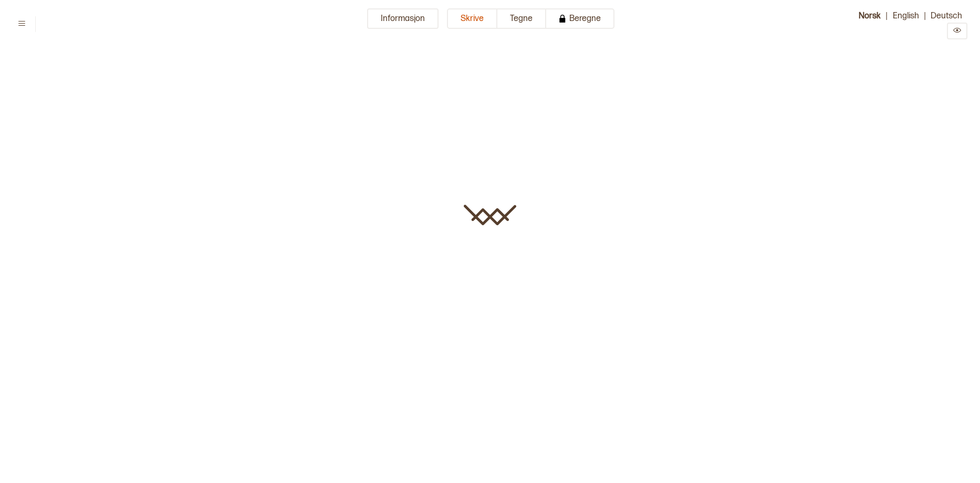 This screenshot has height=483, width=980. Describe the element at coordinates (472, 24) in the screenshot. I see `a: Skrive` at that location.